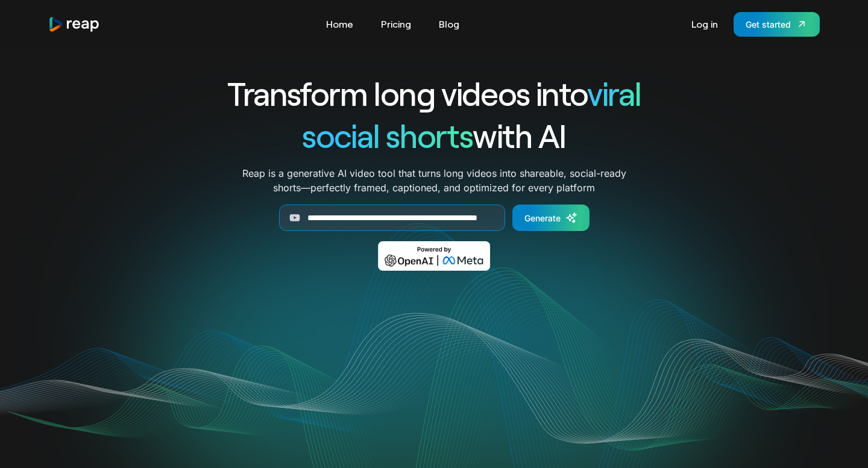 Image resolution: width=868 pixels, height=468 pixels. What do you see at coordinates (768, 24) in the screenshot?
I see `div: Get started` at bounding box center [768, 24].